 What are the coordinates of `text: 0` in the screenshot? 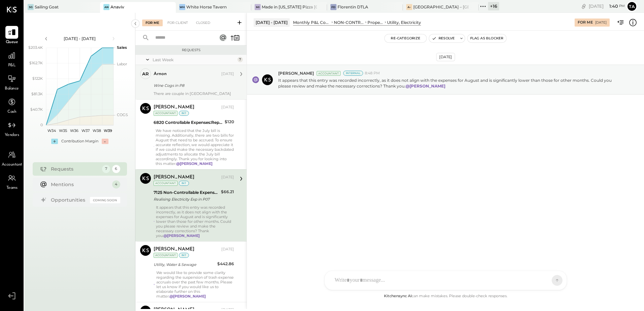 It's located at (42, 125).